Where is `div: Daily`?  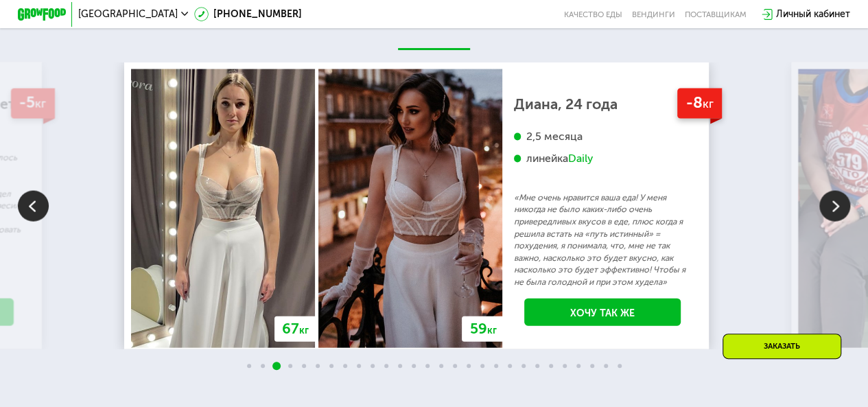
div: Daily is located at coordinates (580, 159).